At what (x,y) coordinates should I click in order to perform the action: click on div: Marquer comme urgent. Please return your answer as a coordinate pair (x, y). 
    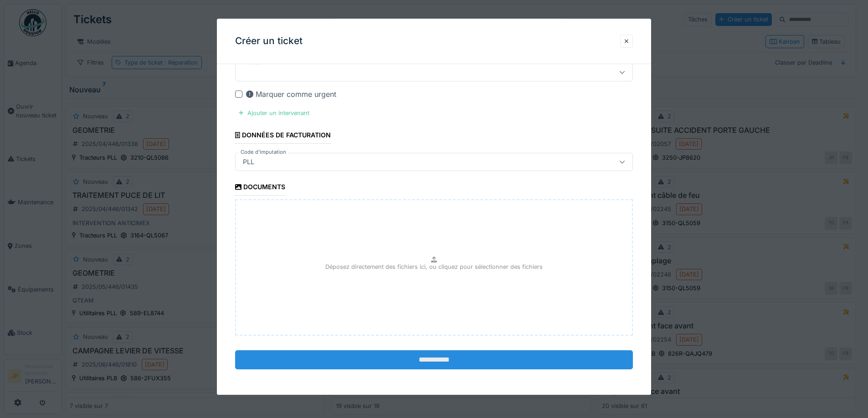
    Looking at the image, I should click on (291, 94).